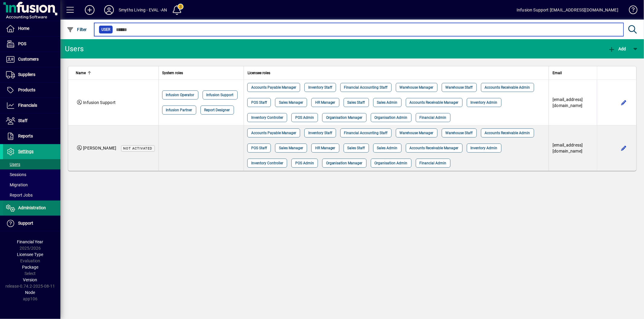 The height and width of the screenshot is (319, 644). What do you see at coordinates (30, 255) in the screenshot?
I see `span: Licensee Type` at bounding box center [30, 255].